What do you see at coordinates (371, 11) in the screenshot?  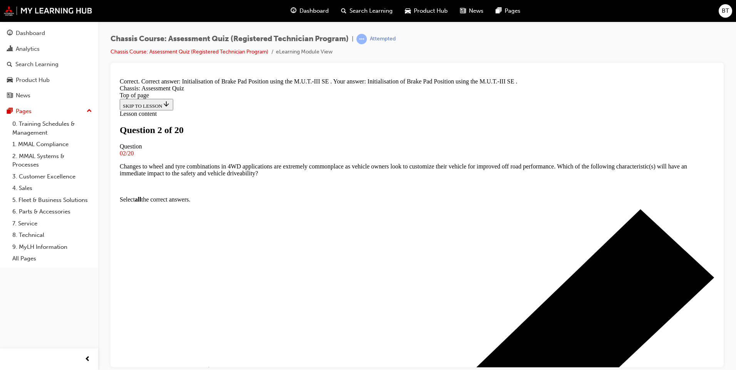 I see `span: Search Learning` at bounding box center [371, 11].